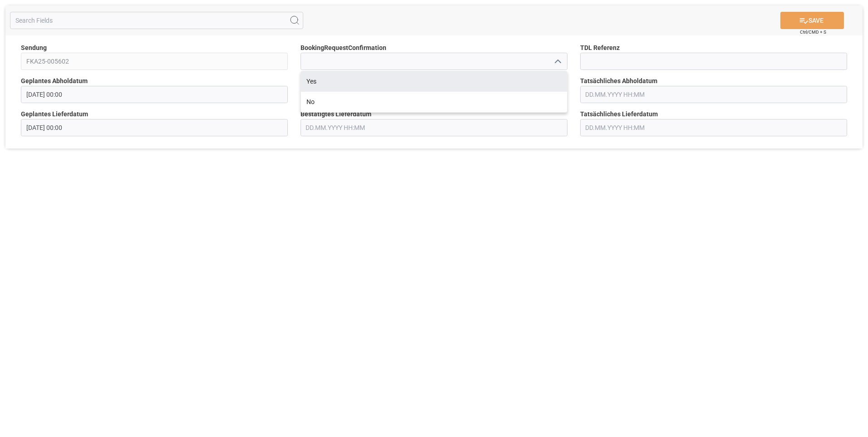 This screenshot has height=437, width=868. What do you see at coordinates (54, 114) in the screenshot?
I see `span: Geplantes Lieferdatum` at bounding box center [54, 114].